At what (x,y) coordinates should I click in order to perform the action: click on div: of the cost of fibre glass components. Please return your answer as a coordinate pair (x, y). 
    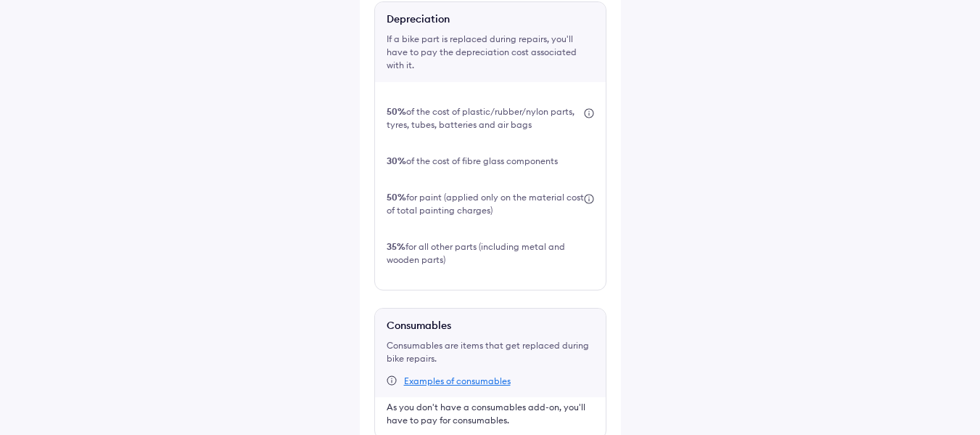
    Looking at the image, I should click on (472, 161).